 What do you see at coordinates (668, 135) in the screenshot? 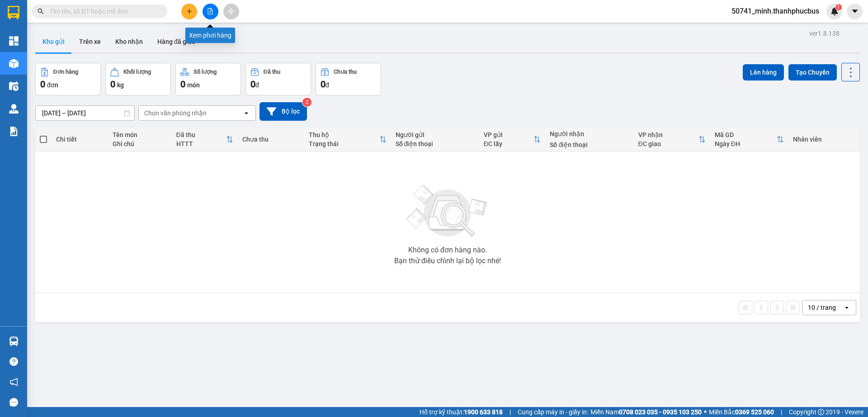
I see `div: VP nhận` at bounding box center [668, 135].